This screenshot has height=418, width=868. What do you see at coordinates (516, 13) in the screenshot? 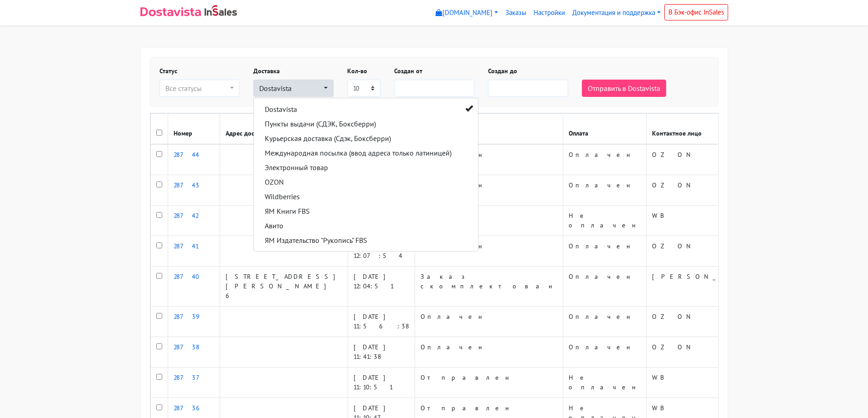
I see `a: Заказы` at bounding box center [516, 13].